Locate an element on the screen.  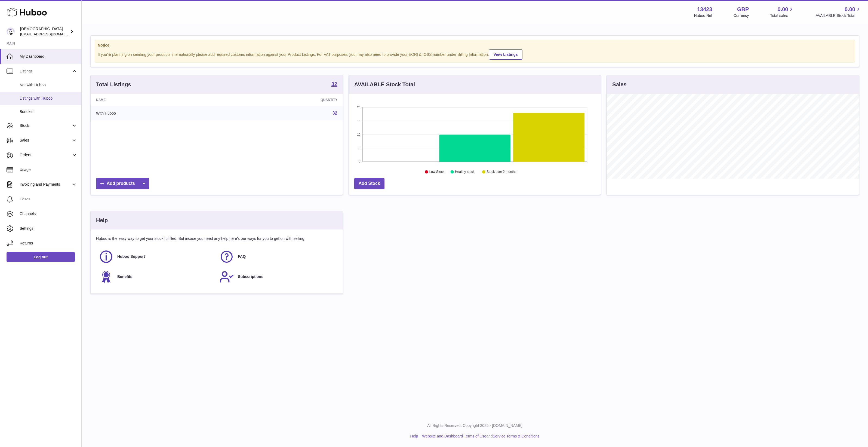
a: Help is located at coordinates (414, 436).